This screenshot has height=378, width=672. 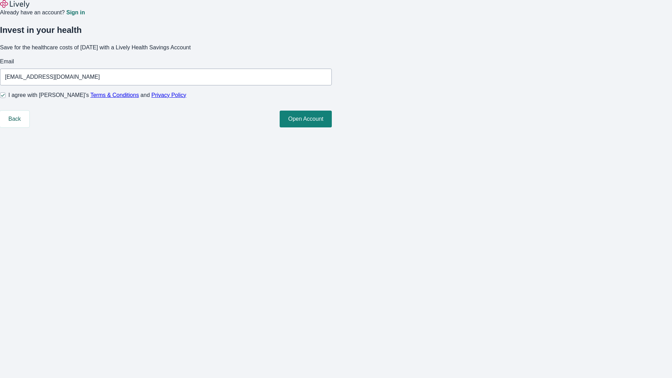 I want to click on a: Terms & Conditions, so click(x=114, y=95).